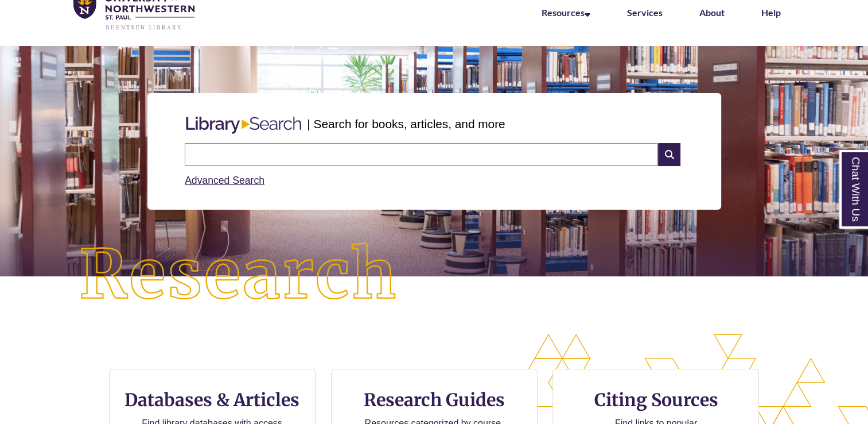 The height and width of the screenshot is (424, 868). I want to click on a: Resources, so click(566, 12).